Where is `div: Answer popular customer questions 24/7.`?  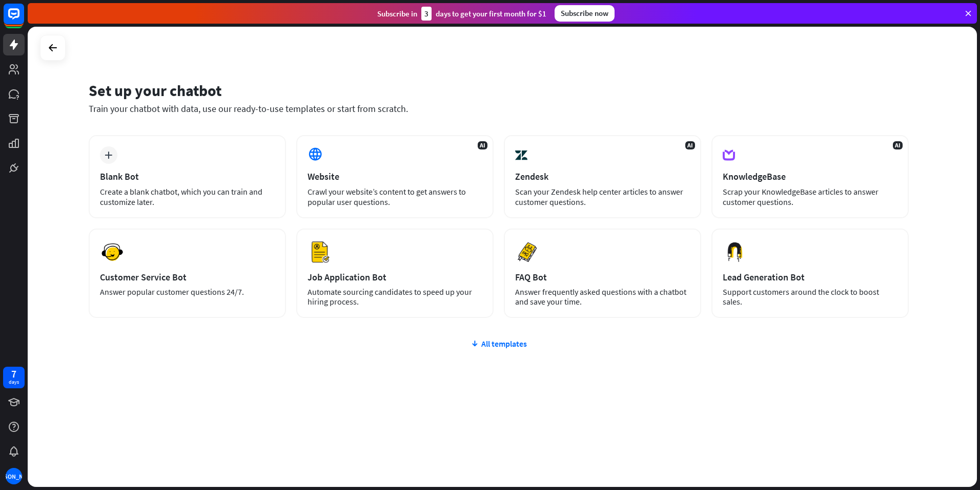
div: Answer popular customer questions 24/7. is located at coordinates (187, 292).